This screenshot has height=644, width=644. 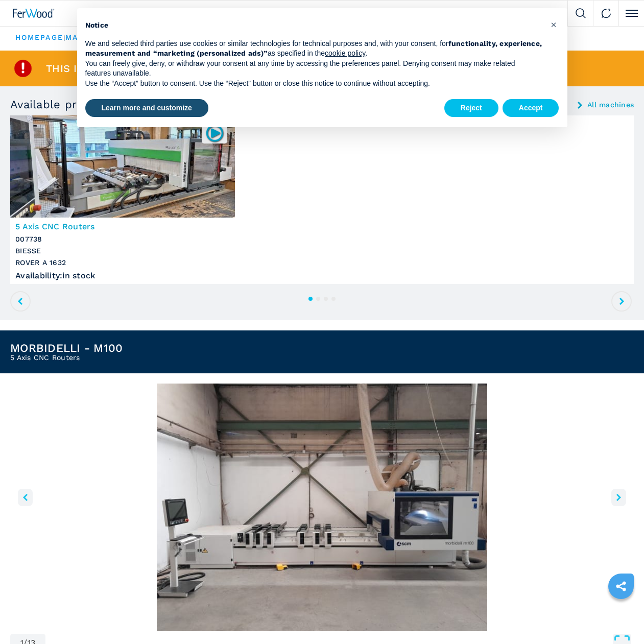 I want to click on a: HOMEPAGE, so click(x=40, y=38).